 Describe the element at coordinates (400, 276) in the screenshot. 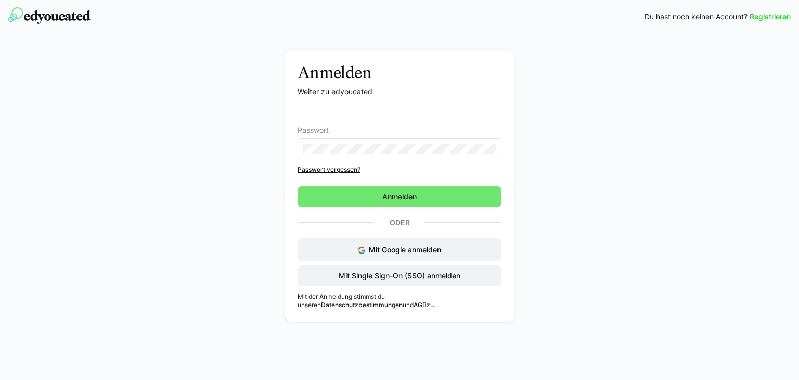

I see `button: Mit Single Sign-On (SSO) anmelden` at that location.